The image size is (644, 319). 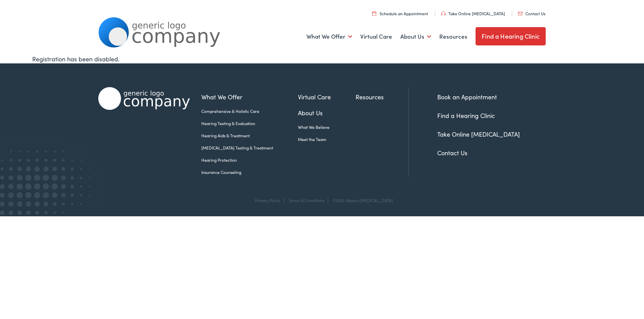 I want to click on a: Terms & Conditions, so click(x=306, y=199).